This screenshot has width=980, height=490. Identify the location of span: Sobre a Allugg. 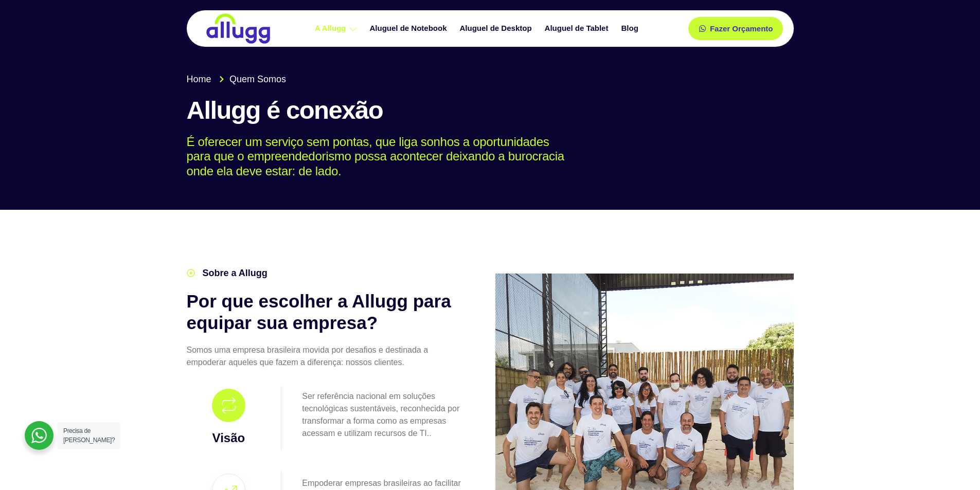
(234, 273).